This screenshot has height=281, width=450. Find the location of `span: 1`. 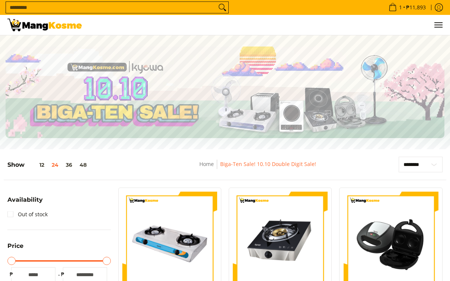

span: 1 is located at coordinates (401, 7).